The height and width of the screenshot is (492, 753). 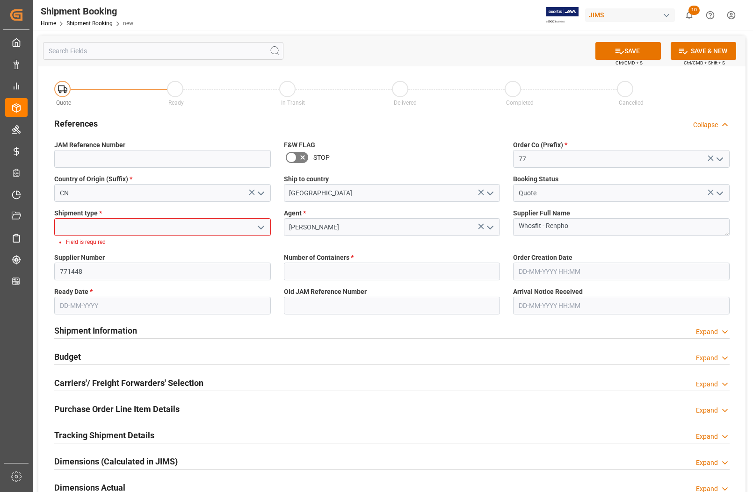 I want to click on span: Agent, so click(x=295, y=213).